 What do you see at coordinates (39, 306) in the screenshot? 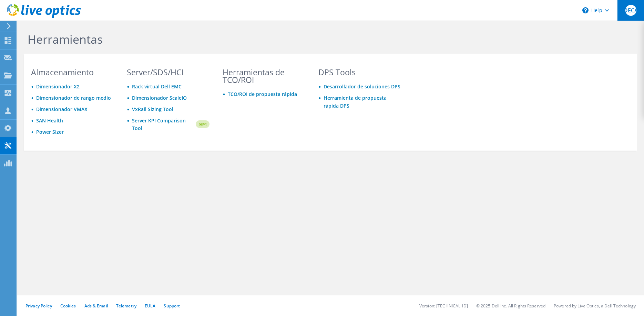
I see `a: Privacy Policy` at bounding box center [39, 306].